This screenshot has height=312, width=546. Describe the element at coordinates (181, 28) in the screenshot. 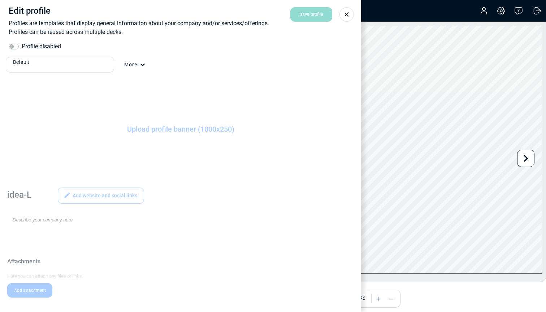

I see `p: Profiles are templates that display general information about your company and/or services/offeri...` at that location.